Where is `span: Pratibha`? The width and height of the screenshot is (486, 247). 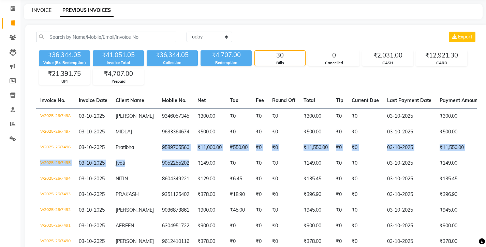 span: Pratibha is located at coordinates (125, 148).